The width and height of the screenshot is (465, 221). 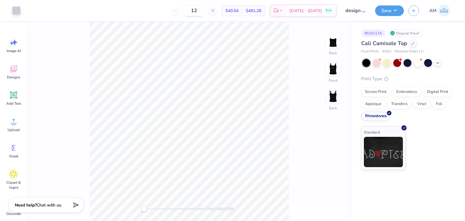 What do you see at coordinates (14, 156) in the screenshot?
I see `span: Greek` at bounding box center [14, 156].